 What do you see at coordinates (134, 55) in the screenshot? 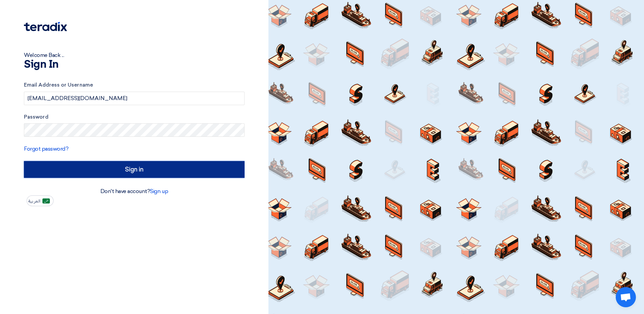
I see `div: Welcome Back ...` at bounding box center [134, 55].